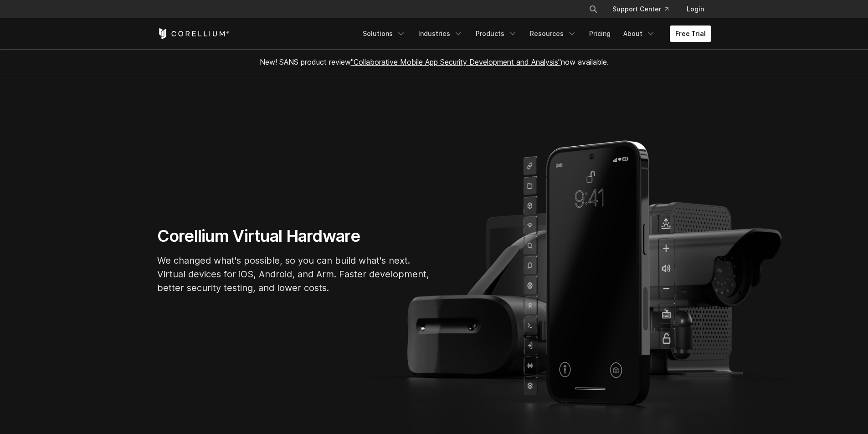 The image size is (868, 434). What do you see at coordinates (600, 34) in the screenshot?
I see `a: Pricing` at bounding box center [600, 34].